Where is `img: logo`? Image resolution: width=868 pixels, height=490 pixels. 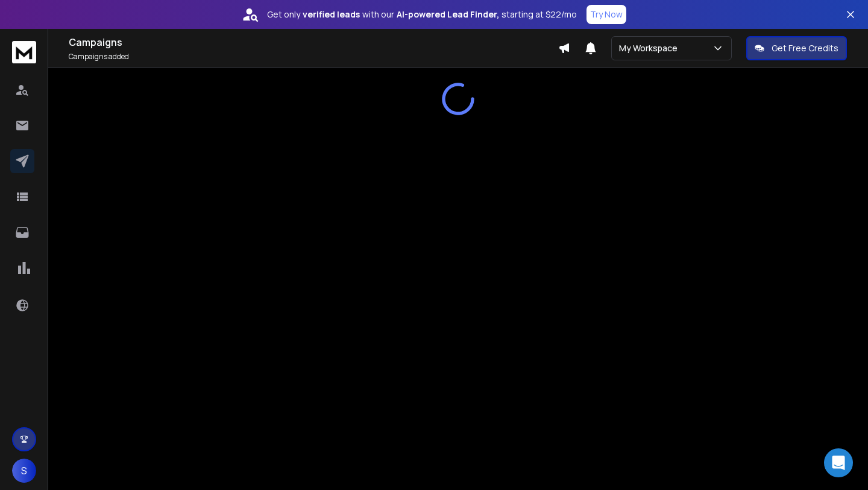
img: logo is located at coordinates (24, 52).